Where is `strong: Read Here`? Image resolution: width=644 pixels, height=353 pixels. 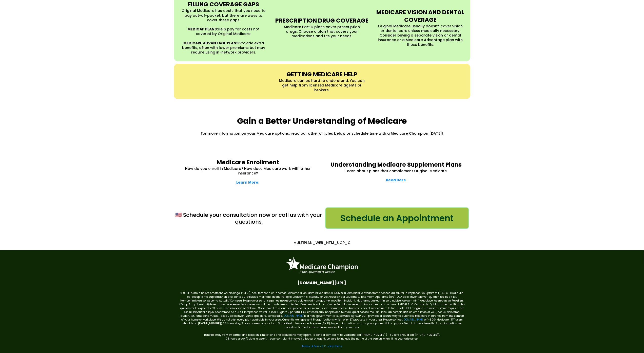 strong: Read Here is located at coordinates (396, 180).